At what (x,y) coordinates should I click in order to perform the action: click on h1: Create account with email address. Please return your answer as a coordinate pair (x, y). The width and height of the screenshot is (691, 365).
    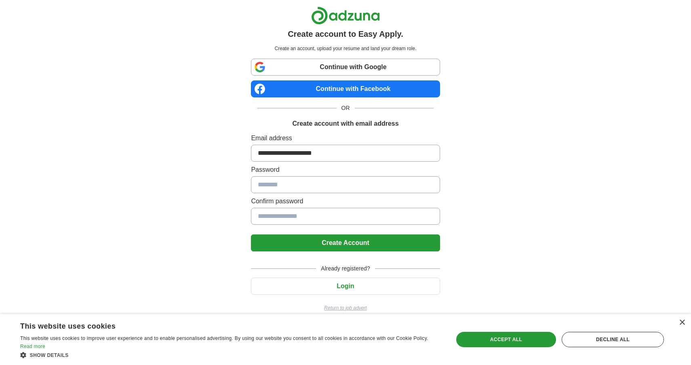
    Looking at the image, I should click on (345, 124).